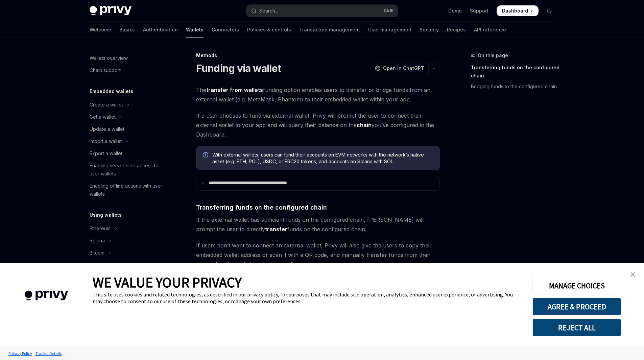 This screenshot has width=644, height=360. I want to click on div: This site uses cookies and related technologies, as described in our privacy policy, for purposes..., so click(308, 297).